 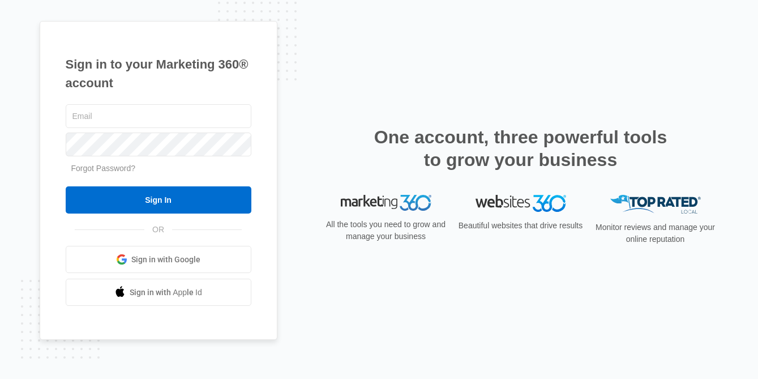 I want to click on input: Email, so click(x=158, y=116).